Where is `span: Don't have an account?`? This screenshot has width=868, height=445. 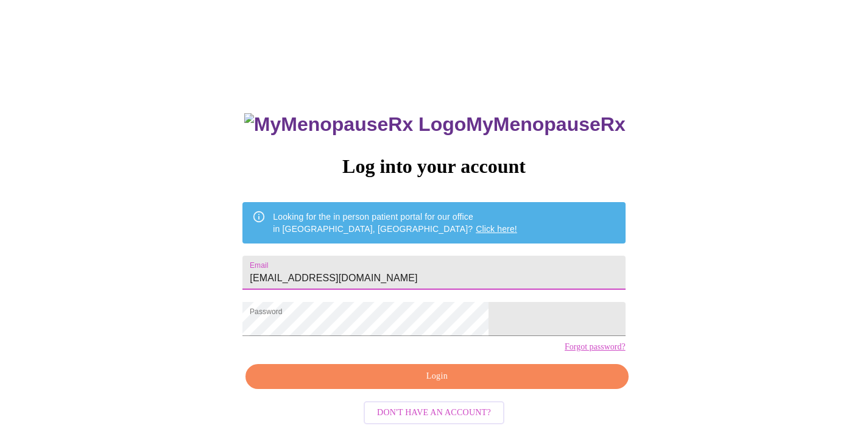 span: Don't have an account? is located at coordinates (434, 413).